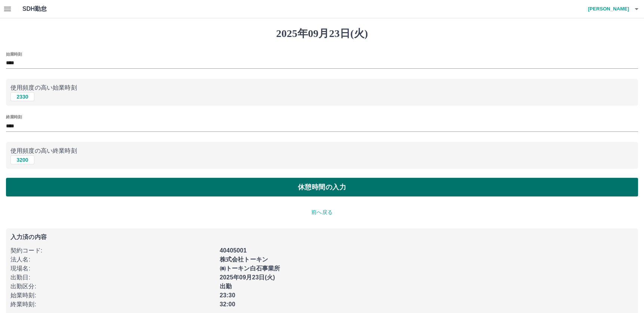 The width and height of the screenshot is (644, 313). I want to click on b: 2025年09月23日(火), so click(247, 277).